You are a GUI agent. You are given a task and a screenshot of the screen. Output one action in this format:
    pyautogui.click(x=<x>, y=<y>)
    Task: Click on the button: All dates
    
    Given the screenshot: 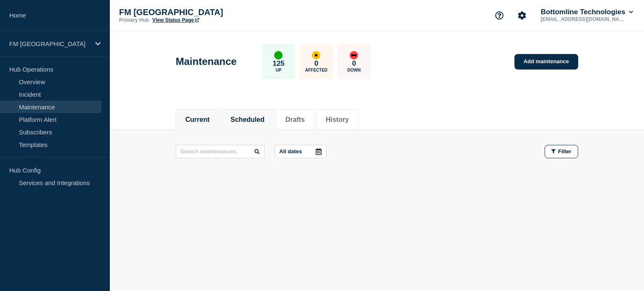 What is the action you would take?
    pyautogui.click(x=301, y=151)
    